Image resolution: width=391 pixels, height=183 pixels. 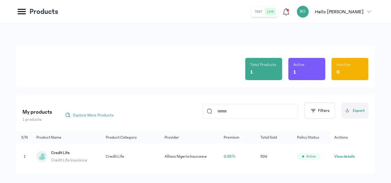 I want to click on button: Filters, so click(x=320, y=111).